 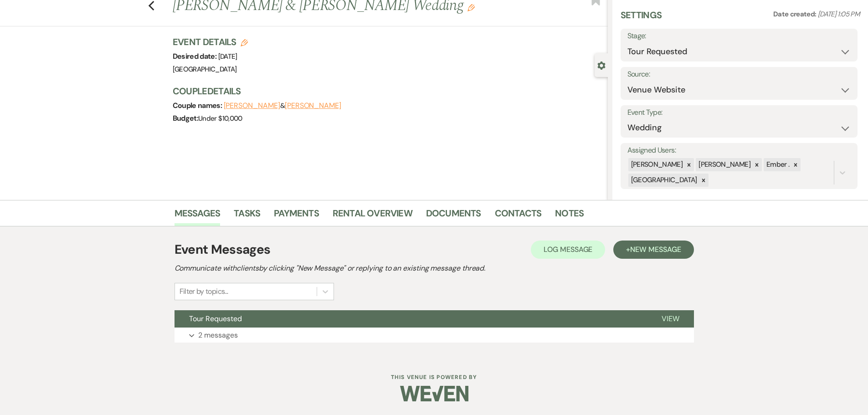 What do you see at coordinates (198, 106) in the screenshot?
I see `span: Couple names:` at bounding box center [198, 106].